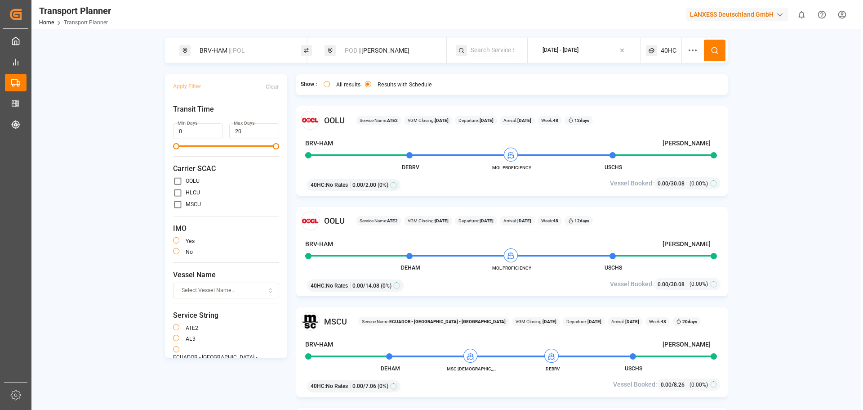 This screenshot has width=863, height=410. Describe the element at coordinates (669, 50) in the screenshot. I see `span: 40HC` at that location.